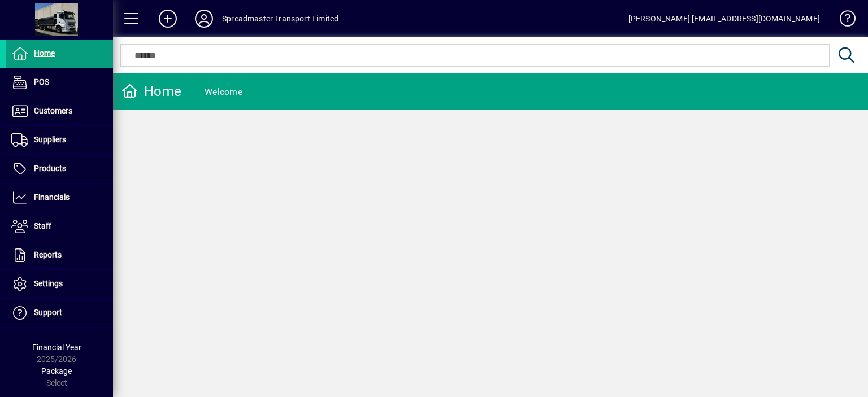  Describe the element at coordinates (50, 168) in the screenshot. I see `span: Products` at that location.